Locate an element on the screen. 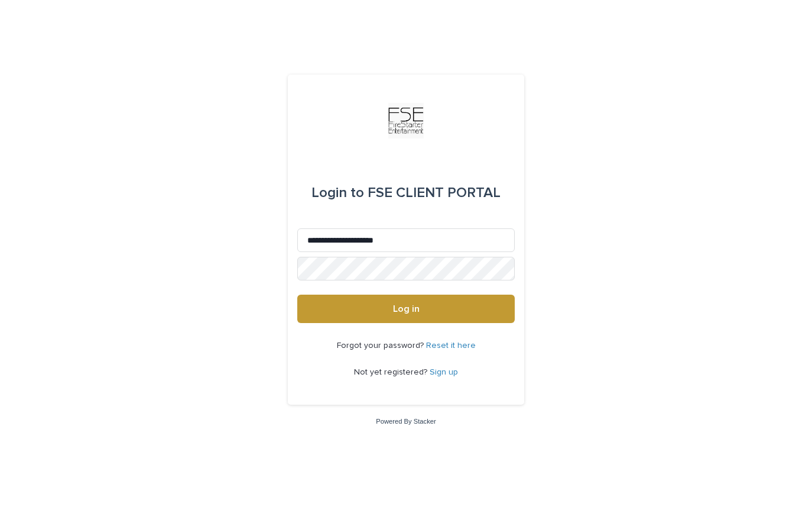  button: Log in is located at coordinates (406, 309).